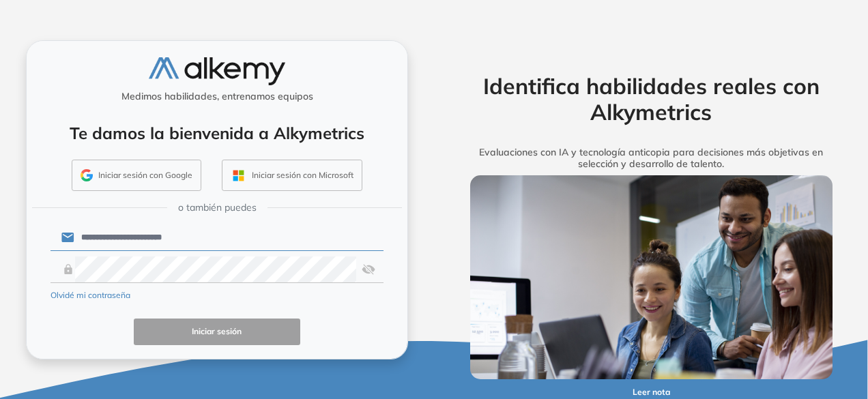  What do you see at coordinates (217, 71) in the screenshot?
I see `img: logo-alkemy` at bounding box center [217, 71].